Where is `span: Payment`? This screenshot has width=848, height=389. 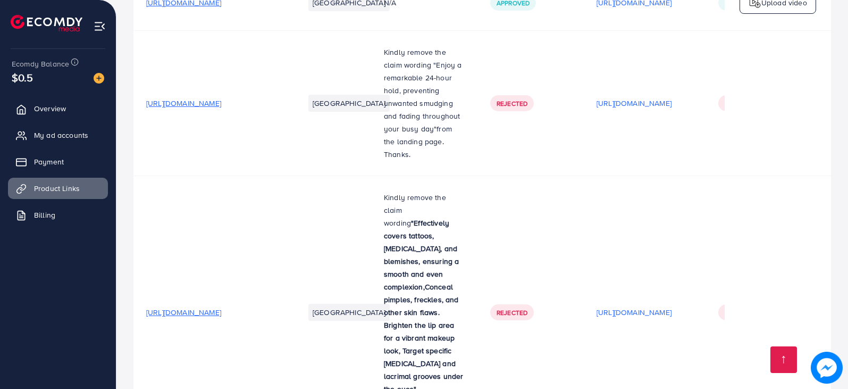 span: Payment is located at coordinates (49, 162).